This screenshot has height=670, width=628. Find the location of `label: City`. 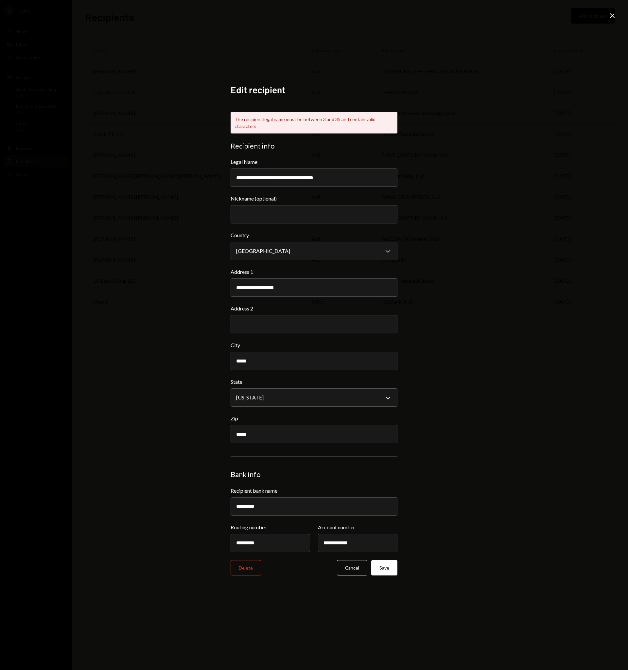

label: City is located at coordinates (314, 345).